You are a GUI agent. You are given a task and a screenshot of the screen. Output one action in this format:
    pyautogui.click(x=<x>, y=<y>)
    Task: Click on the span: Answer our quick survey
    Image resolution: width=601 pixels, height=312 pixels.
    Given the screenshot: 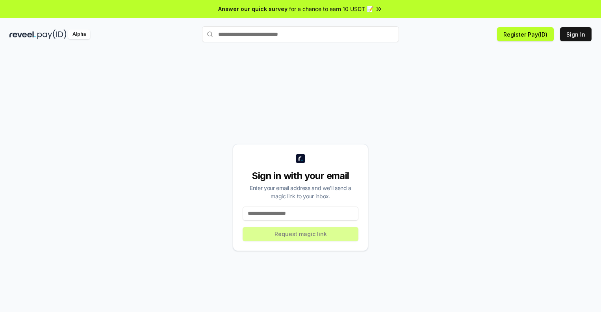 What is the action you would take?
    pyautogui.click(x=253, y=9)
    